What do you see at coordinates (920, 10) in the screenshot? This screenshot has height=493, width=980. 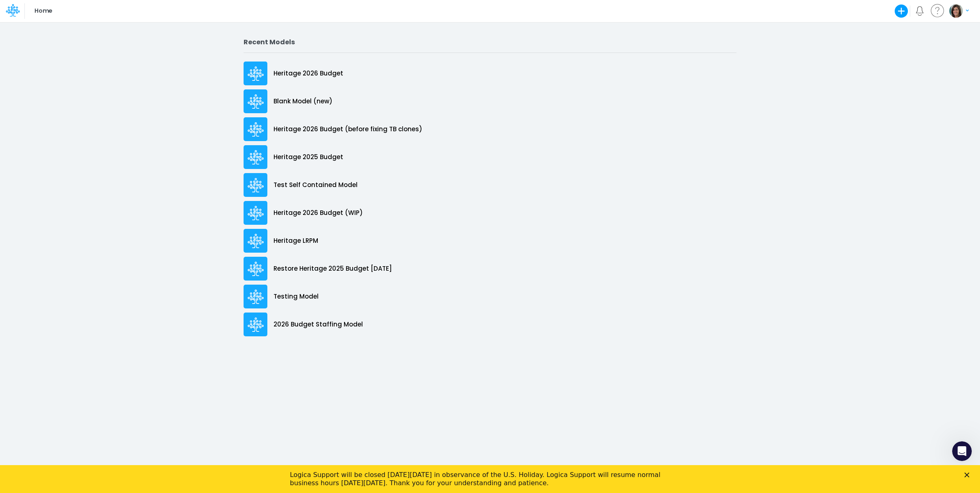 I see `a: Notifications` at bounding box center [920, 10].